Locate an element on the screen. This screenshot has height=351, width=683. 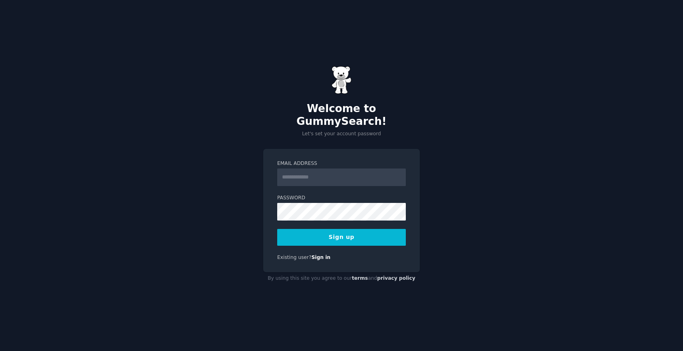
a: terms is located at coordinates (360, 278).